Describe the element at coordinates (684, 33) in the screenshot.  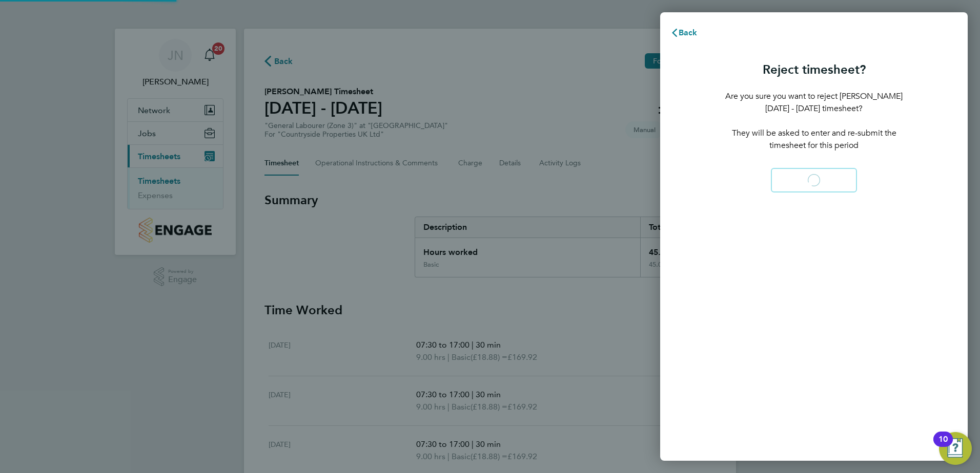
I see `button: Back` at that location.